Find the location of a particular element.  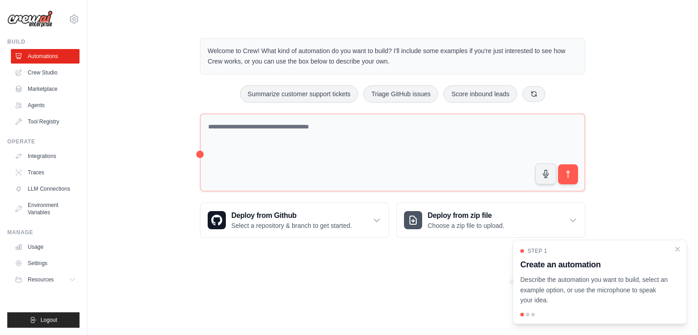

p: Select a repository & branch to get started. is located at coordinates (291, 226).